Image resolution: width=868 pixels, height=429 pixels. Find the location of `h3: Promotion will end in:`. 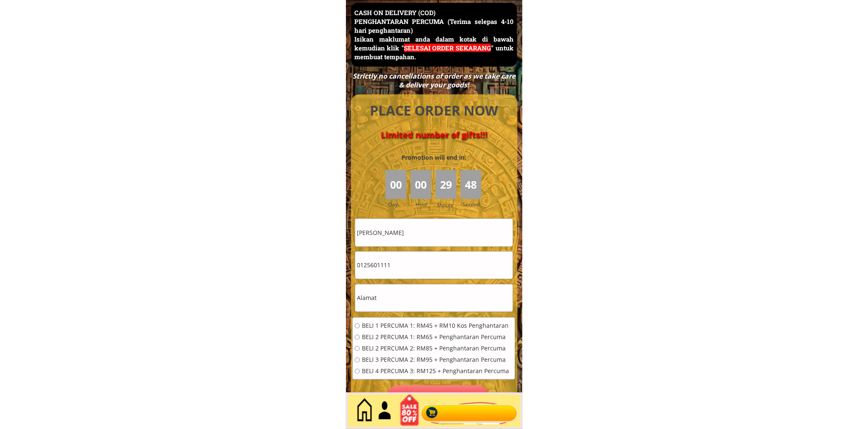

h3: Promotion will end in: is located at coordinates (434, 158).